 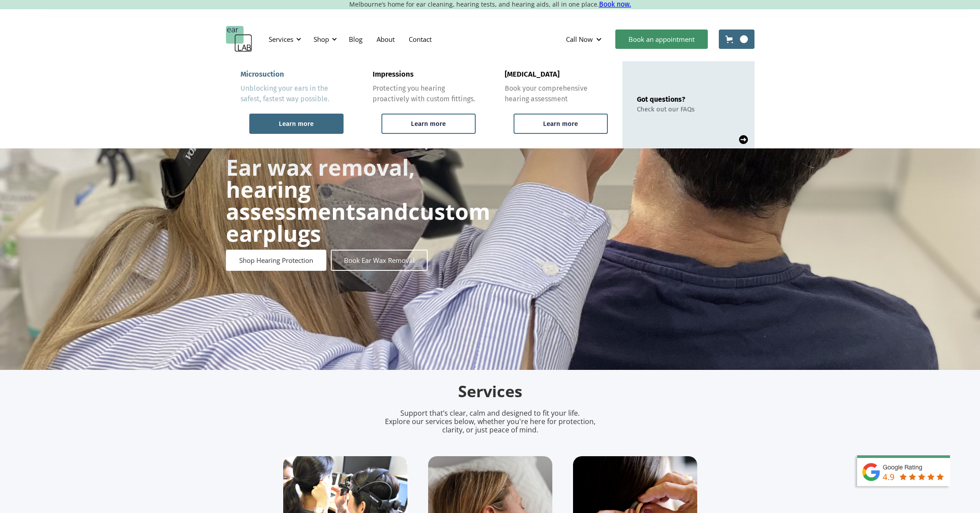 What do you see at coordinates (292, 94) in the screenshot?
I see `div: Unblocking your ears in the safest, fastest way possible.` at bounding box center [292, 94].